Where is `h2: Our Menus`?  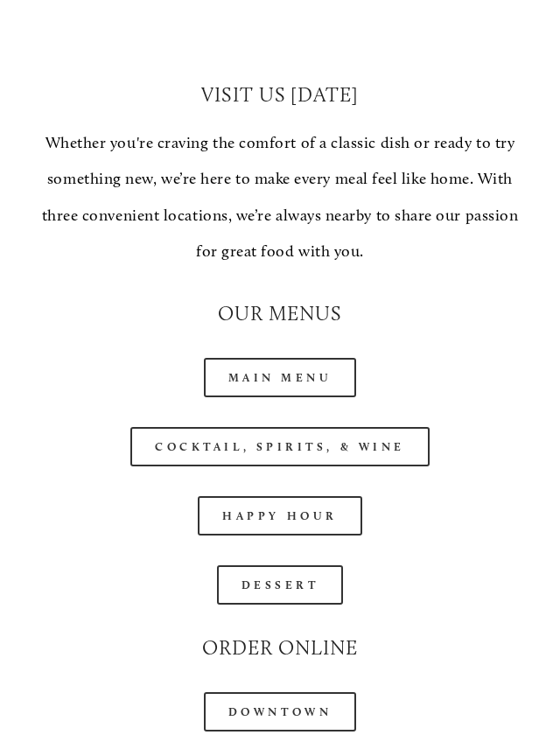
h2: Our Menus is located at coordinates (279, 314).